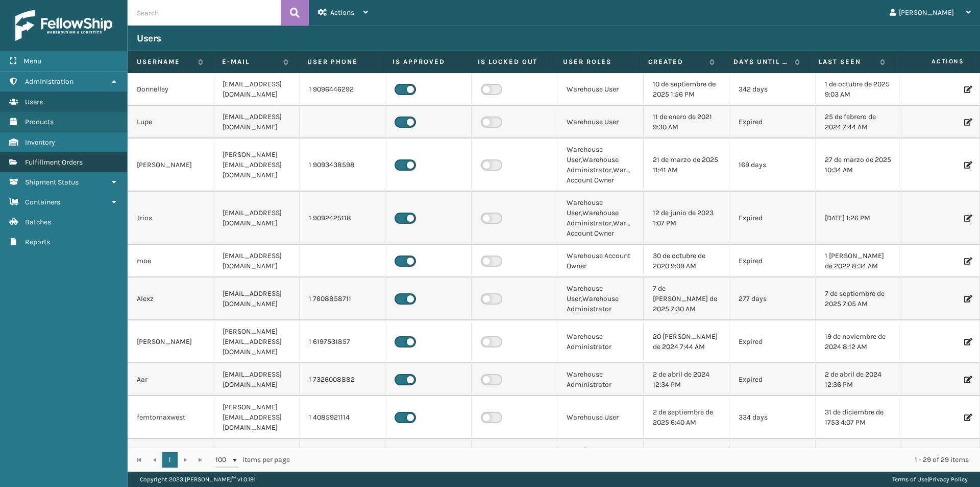 This screenshot has height=487, width=980. What do you see at coordinates (32, 61) in the screenshot?
I see `span: Menu` at bounding box center [32, 61].